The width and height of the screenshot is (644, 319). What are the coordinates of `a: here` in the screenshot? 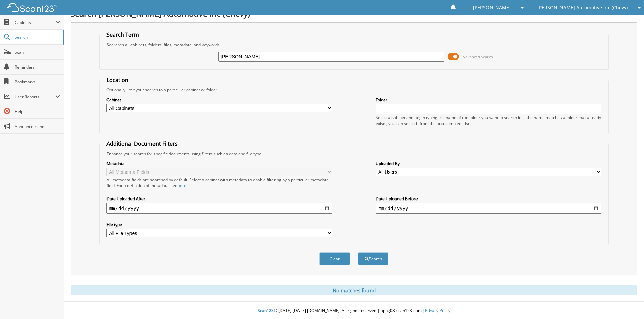 It's located at (182, 185).